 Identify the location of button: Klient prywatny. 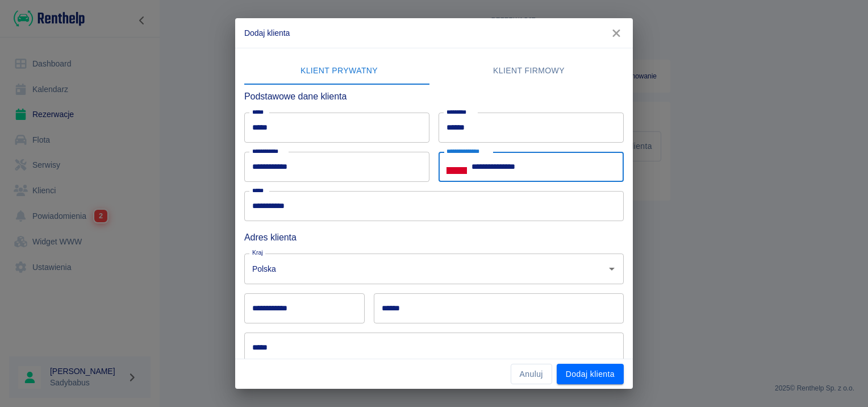
(339, 71).